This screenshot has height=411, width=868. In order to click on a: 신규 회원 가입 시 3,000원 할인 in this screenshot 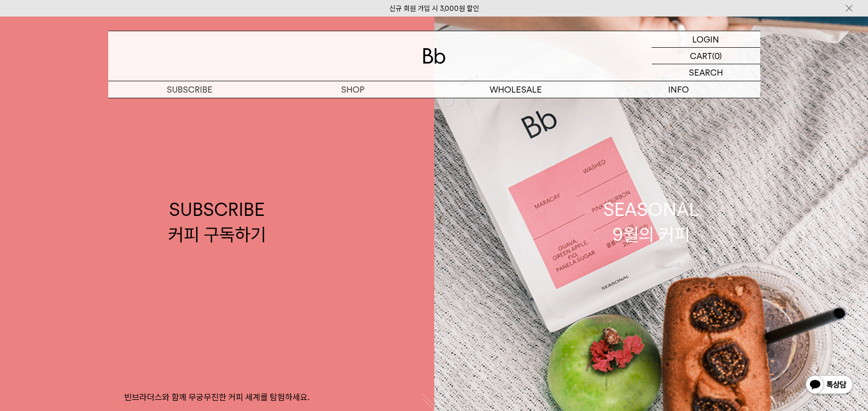, I will do `click(435, 9)`.